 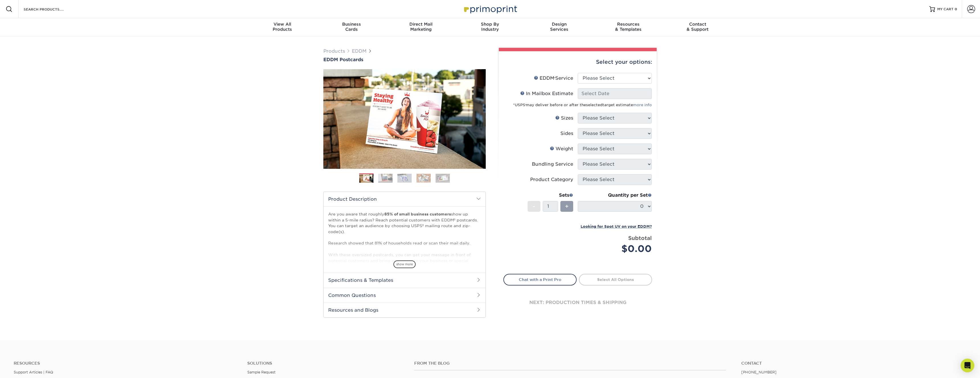 What do you see at coordinates (126, 363) in the screenshot?
I see `h4: Resources` at bounding box center [126, 363].